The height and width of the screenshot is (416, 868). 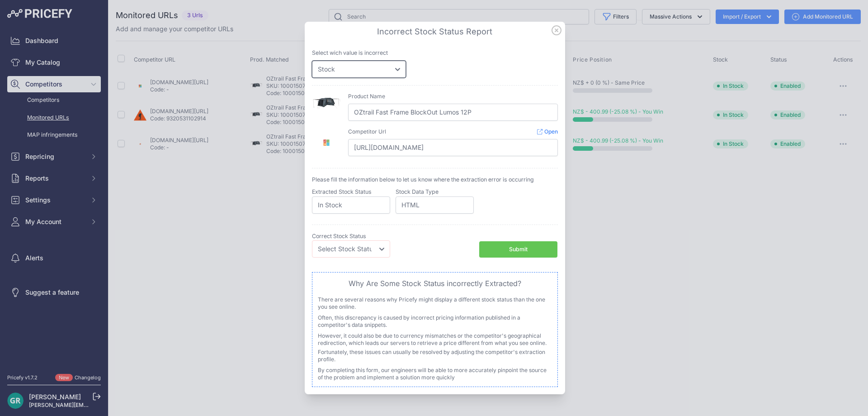 What do you see at coordinates (435, 180) in the screenshot?
I see `p: Please fill the information below to let us know where the extraction error is occurring` at bounding box center [435, 180].